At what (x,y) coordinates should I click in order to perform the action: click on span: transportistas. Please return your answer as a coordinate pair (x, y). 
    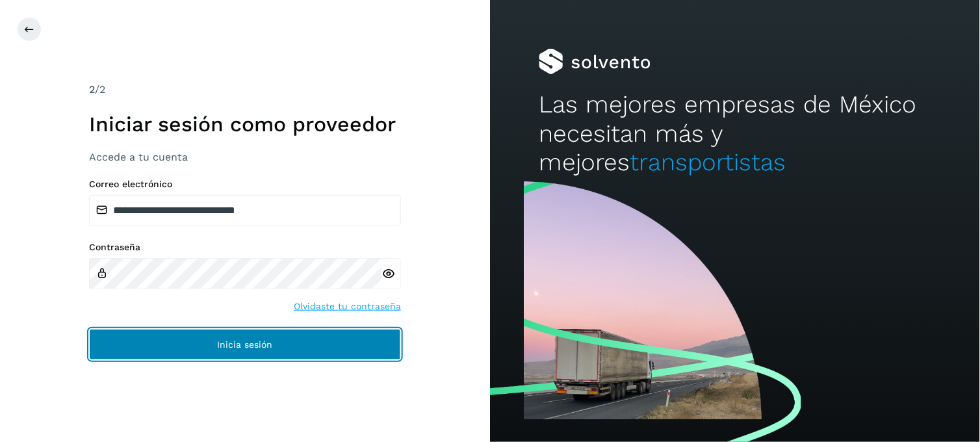
    Looking at the image, I should click on (708, 162).